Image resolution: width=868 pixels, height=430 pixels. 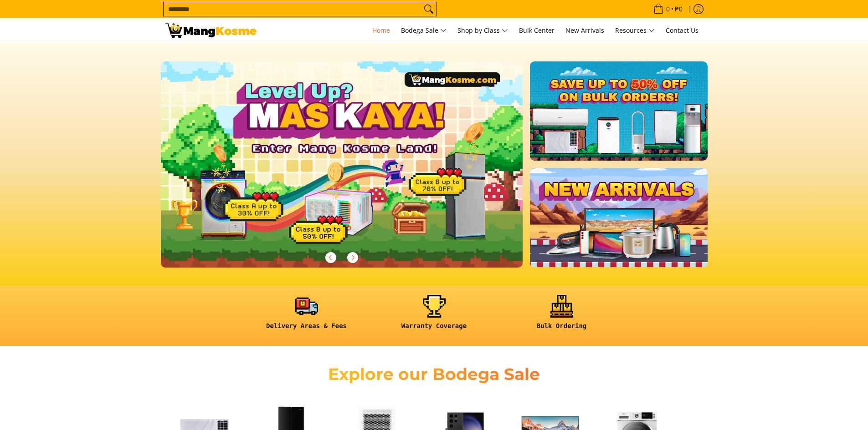 I want to click on span: Home, so click(x=381, y=30).